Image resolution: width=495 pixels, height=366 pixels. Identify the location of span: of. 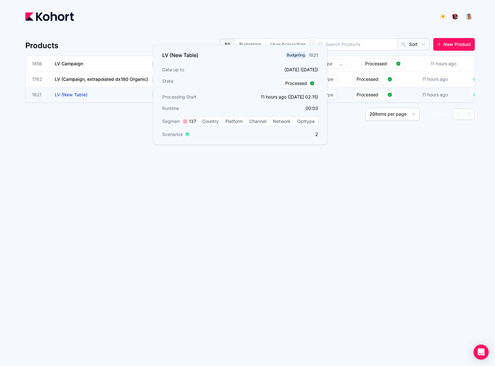
(443, 114).